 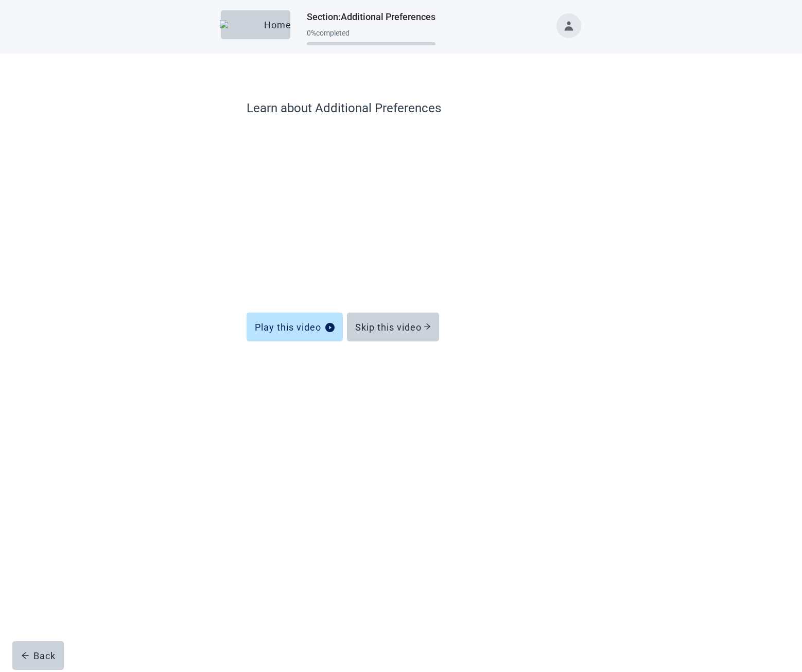 What do you see at coordinates (38, 655) in the screenshot?
I see `button: arrow-leftBack` at bounding box center [38, 655].